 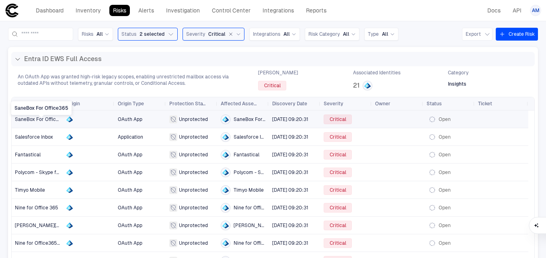 I want to click on button: Export, so click(x=477, y=34).